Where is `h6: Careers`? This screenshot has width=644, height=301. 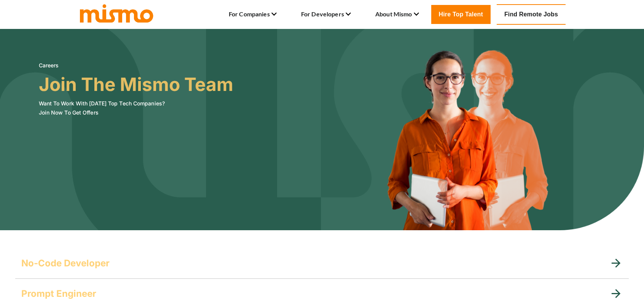
h6: Careers is located at coordinates (136, 66).